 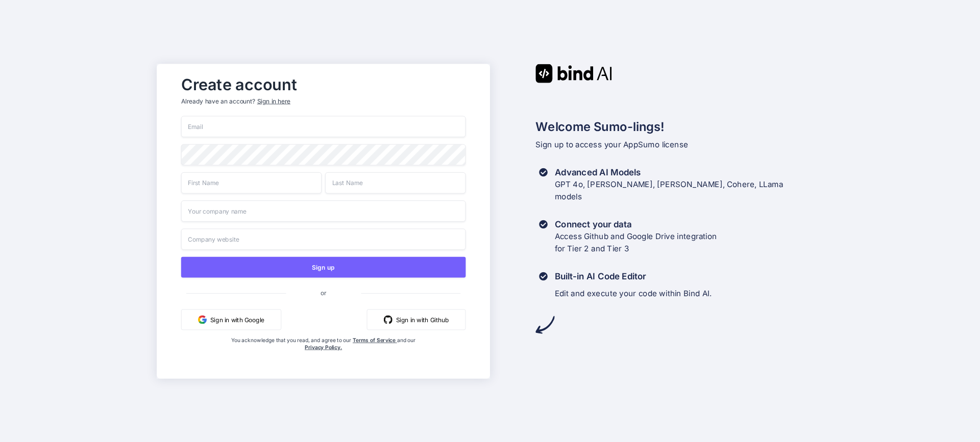 What do you see at coordinates (202, 319) in the screenshot?
I see `img: google` at bounding box center [202, 319].